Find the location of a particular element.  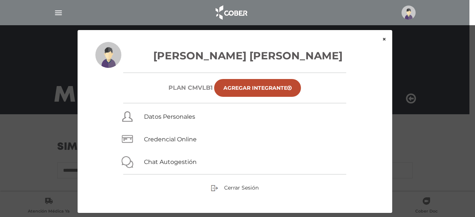

span: Cerrar Sesión is located at coordinates (241, 188).